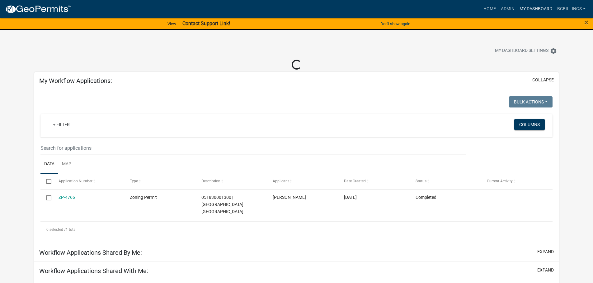 This screenshot has width=593, height=283. What do you see at coordinates (143, 198) in the screenshot?
I see `span: Zoning Permit` at bounding box center [143, 198].